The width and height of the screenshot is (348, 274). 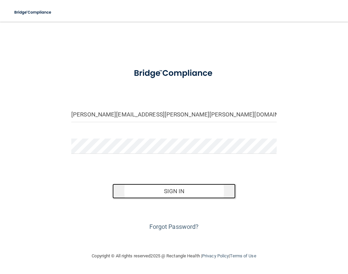 I want to click on a: Forgot Password?, so click(x=174, y=226).